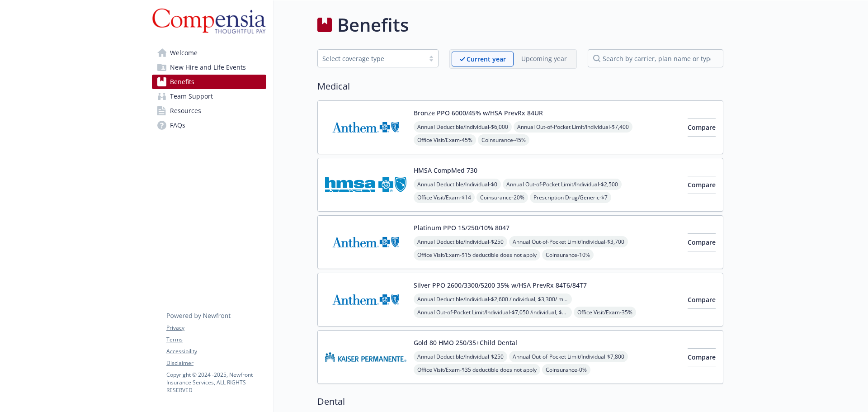 This screenshot has width=868, height=412. What do you see at coordinates (568, 242) in the screenshot?
I see `span: Annual Out-of-Pocket Limit/Individual - $3,700` at bounding box center [568, 242].